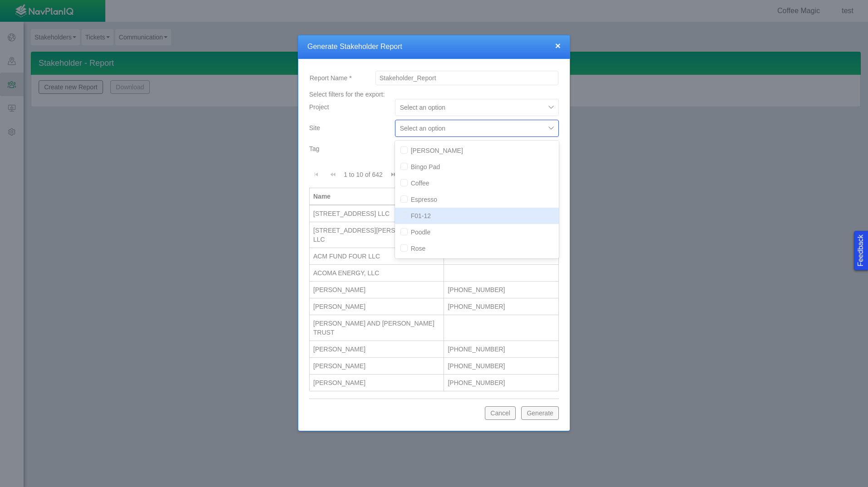  Describe the element at coordinates (373, 197) in the screenshot. I see `div: Name` at that location.